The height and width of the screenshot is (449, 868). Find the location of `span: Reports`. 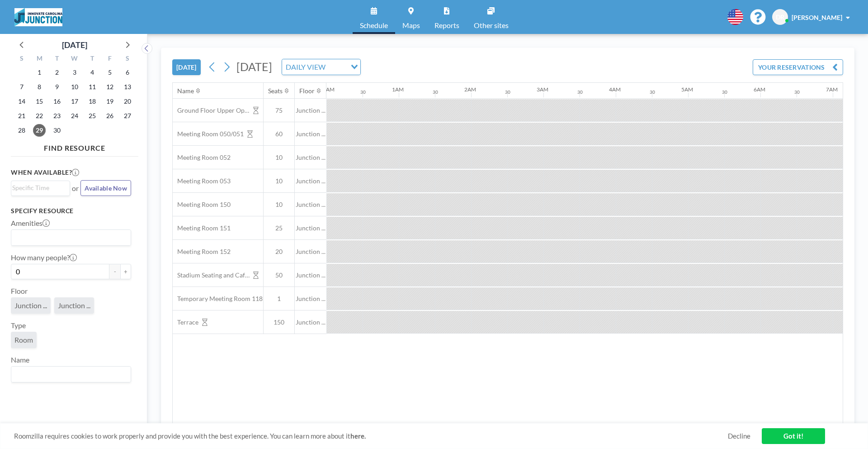

span: Reports is located at coordinates (447, 25).